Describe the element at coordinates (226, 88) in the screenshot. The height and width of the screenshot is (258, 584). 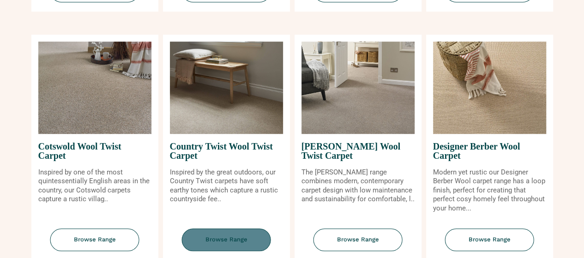
I see `img: Country Twist Wool Twist Carpet` at that location.